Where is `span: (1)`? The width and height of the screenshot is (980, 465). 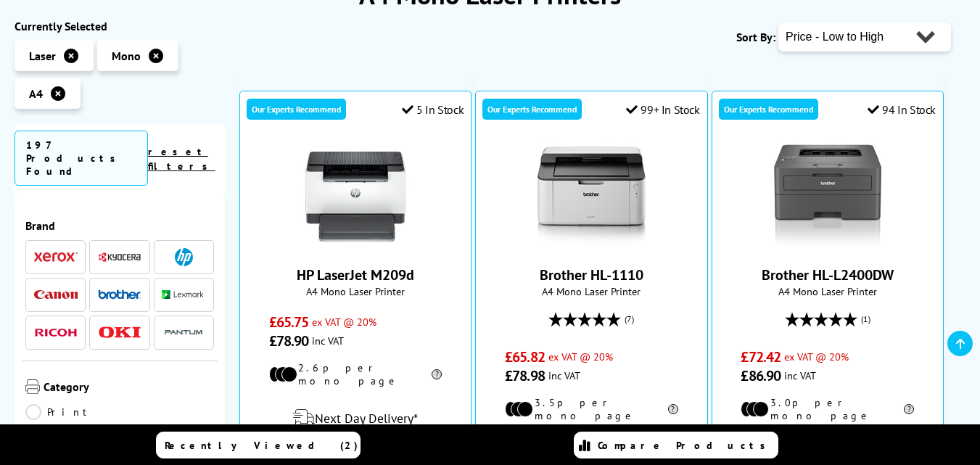 span: (1) is located at coordinates (865, 319).